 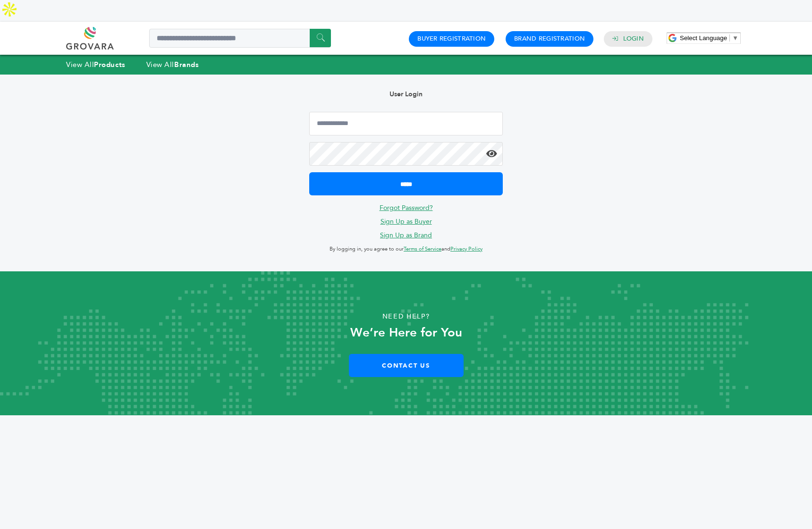 What do you see at coordinates (406, 123) in the screenshot?
I see `input: Email Address` at bounding box center [406, 123].